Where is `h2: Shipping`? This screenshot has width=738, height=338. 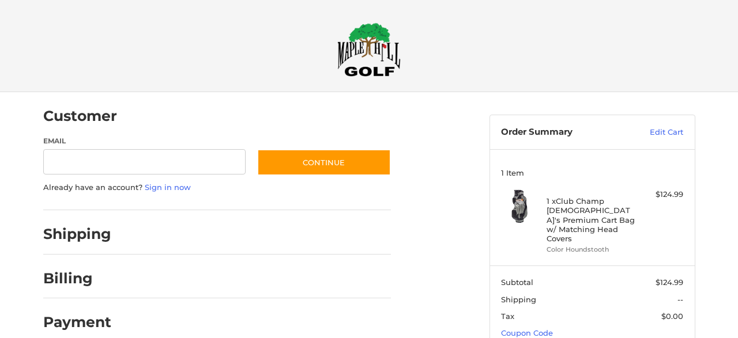 h2: Shipping is located at coordinates (77, 234).